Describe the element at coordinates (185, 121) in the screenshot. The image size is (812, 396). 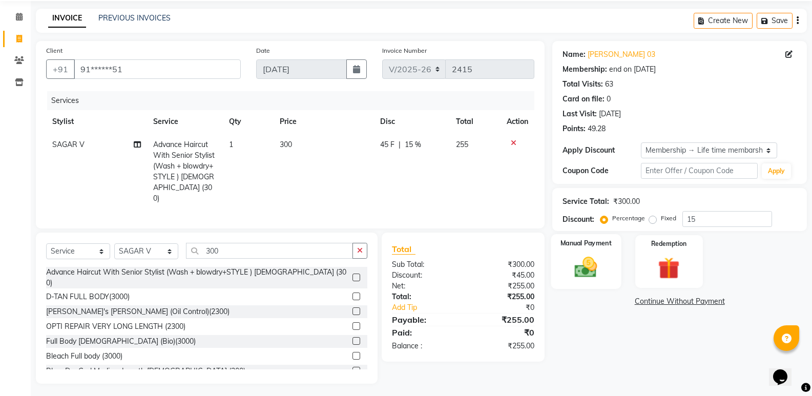
I see `th: Service` at that location.